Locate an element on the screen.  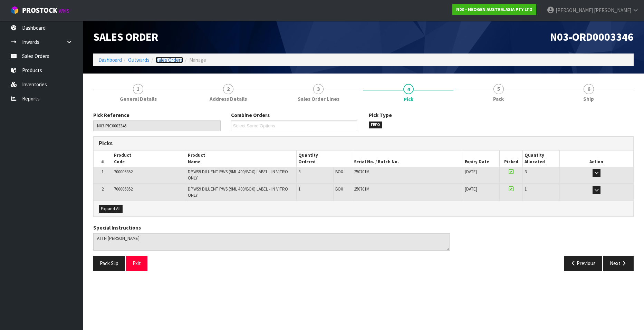
th: Product Code is located at coordinates (149, 159).